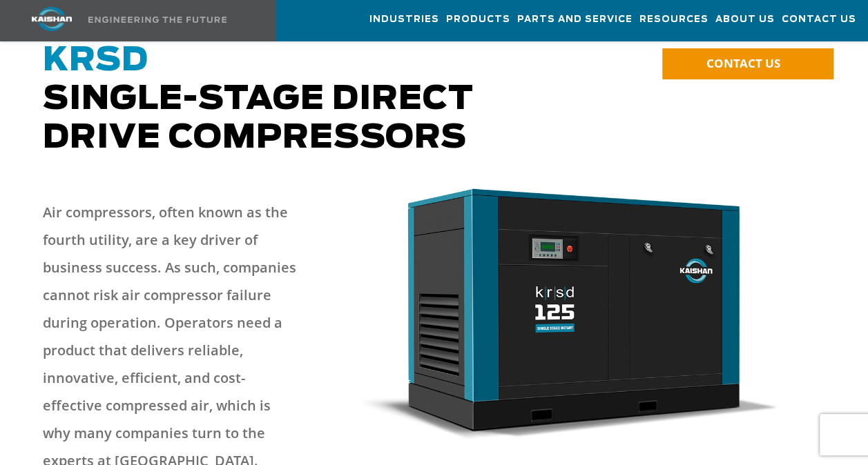 This screenshot has width=868, height=465. I want to click on span: About Us, so click(745, 20).